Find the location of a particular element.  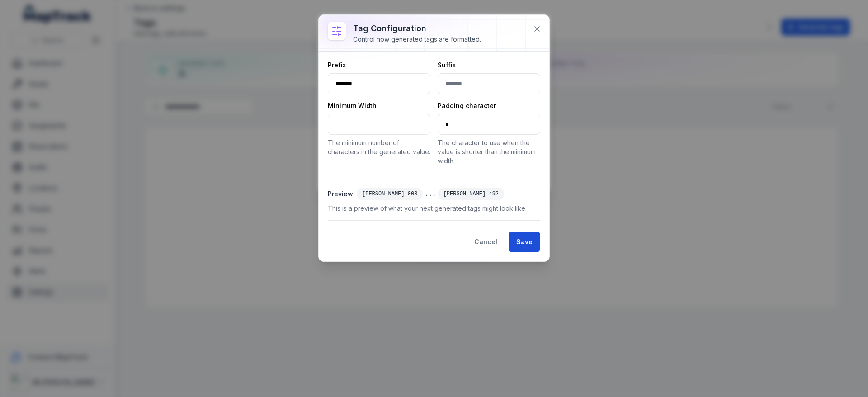

span: Preview is located at coordinates (342, 194).